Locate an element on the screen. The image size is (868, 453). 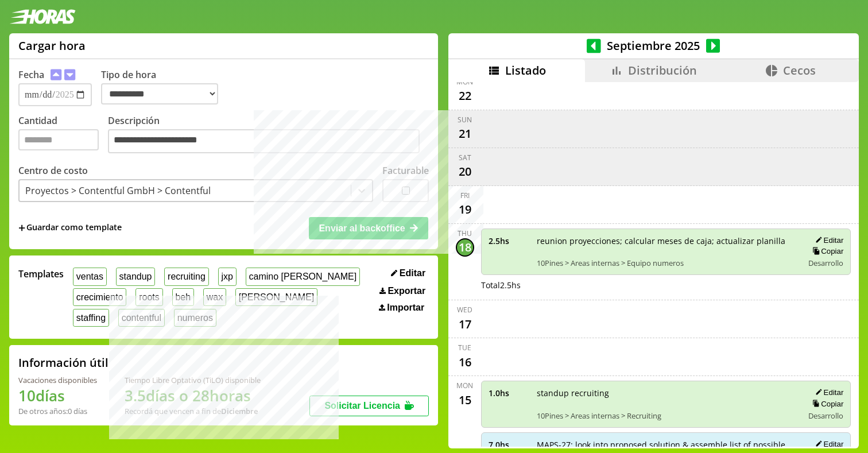
span: Septiembre 2025 is located at coordinates (653, 45).